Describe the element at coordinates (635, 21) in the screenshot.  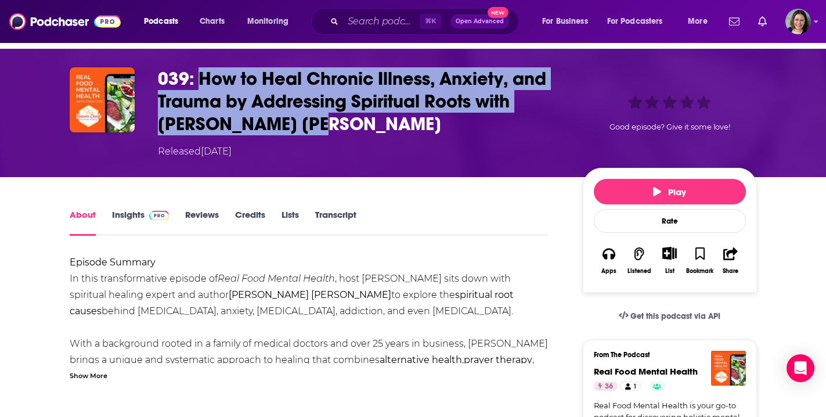
I see `span: For Podcasters` at that location.